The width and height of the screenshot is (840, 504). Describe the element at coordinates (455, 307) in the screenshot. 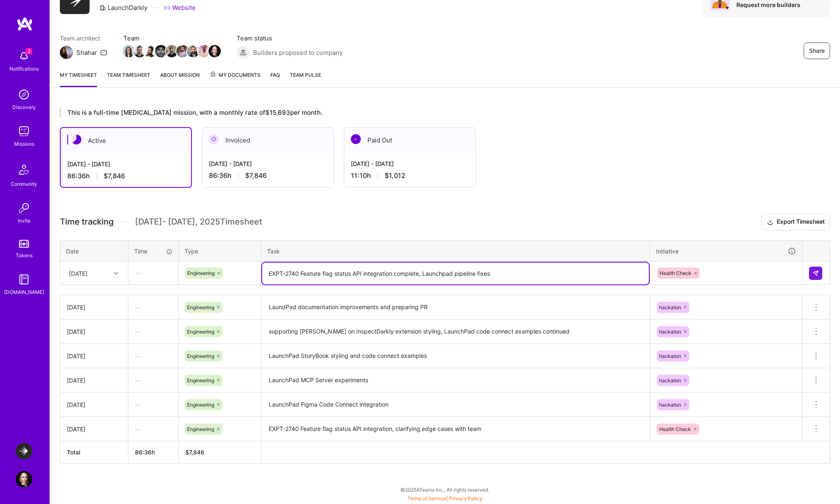

I see `textarea: LaundPad documentation improvements and preparing PR` at that location.